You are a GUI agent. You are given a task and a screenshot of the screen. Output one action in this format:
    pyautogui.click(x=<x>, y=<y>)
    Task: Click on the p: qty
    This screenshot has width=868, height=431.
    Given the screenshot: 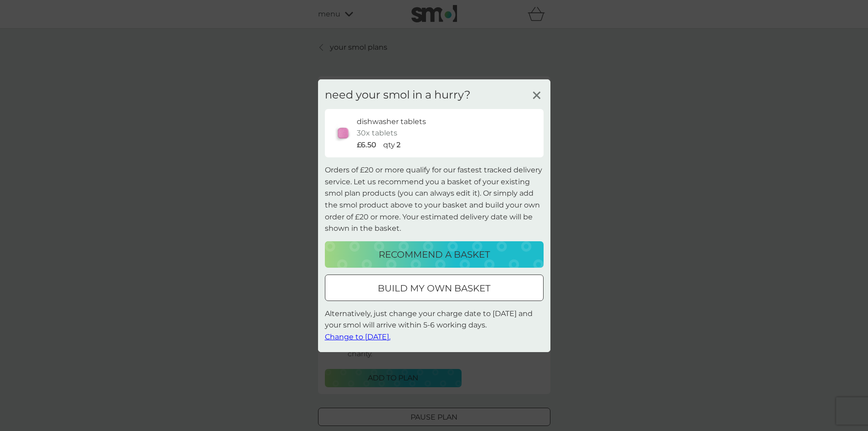 What is the action you would take?
    pyautogui.click(x=389, y=145)
    